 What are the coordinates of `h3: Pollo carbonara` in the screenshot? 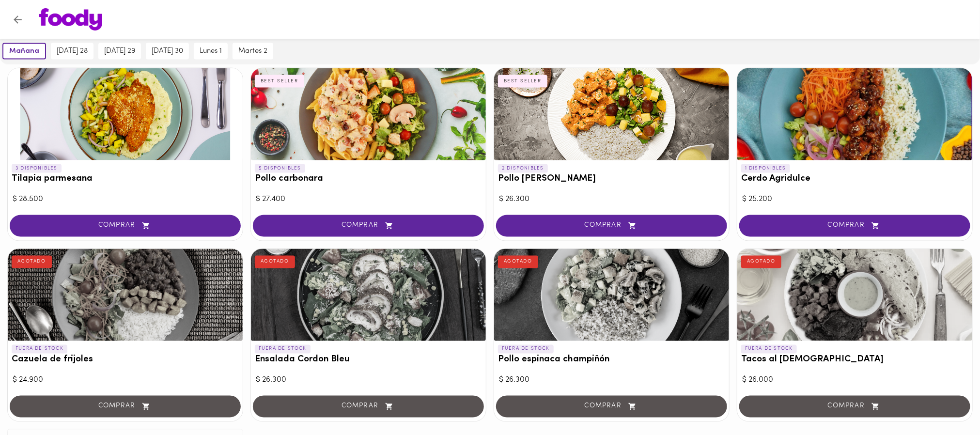 It's located at (368, 179).